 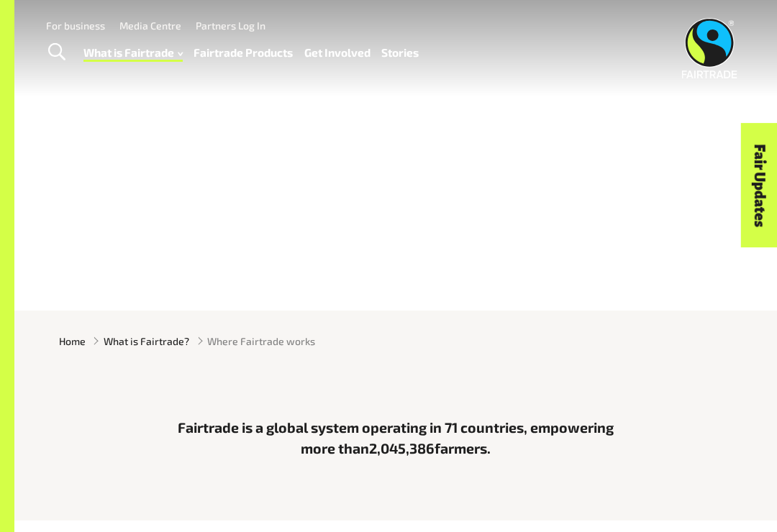 What do you see at coordinates (56, 53) in the screenshot?
I see `a: Toggle Search` at bounding box center [56, 53].